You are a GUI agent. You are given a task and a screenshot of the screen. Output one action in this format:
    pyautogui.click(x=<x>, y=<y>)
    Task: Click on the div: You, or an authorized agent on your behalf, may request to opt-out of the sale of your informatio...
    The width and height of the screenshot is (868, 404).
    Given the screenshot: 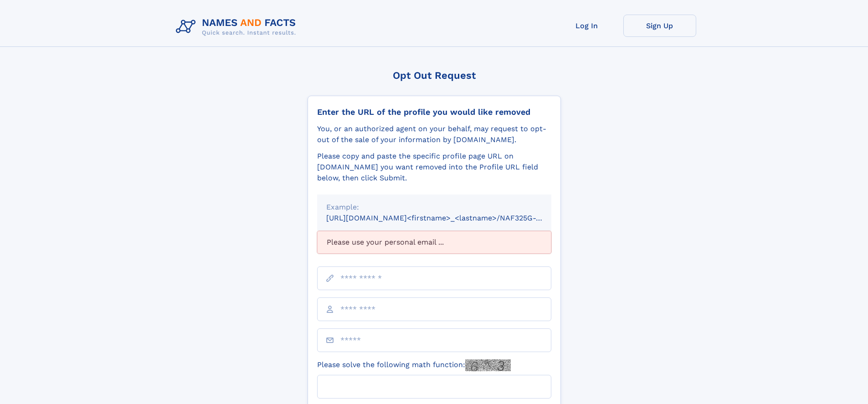 What is the action you would take?
    pyautogui.click(x=434, y=134)
    